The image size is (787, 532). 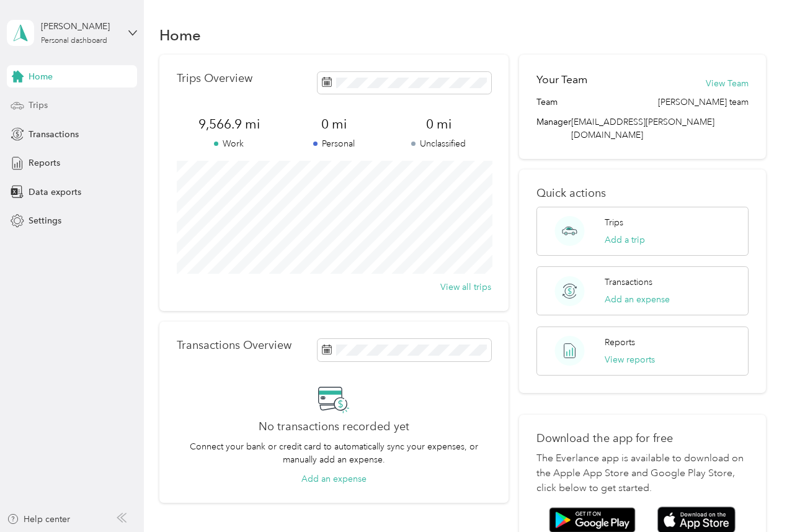 I want to click on p: Download the app for free, so click(x=642, y=438).